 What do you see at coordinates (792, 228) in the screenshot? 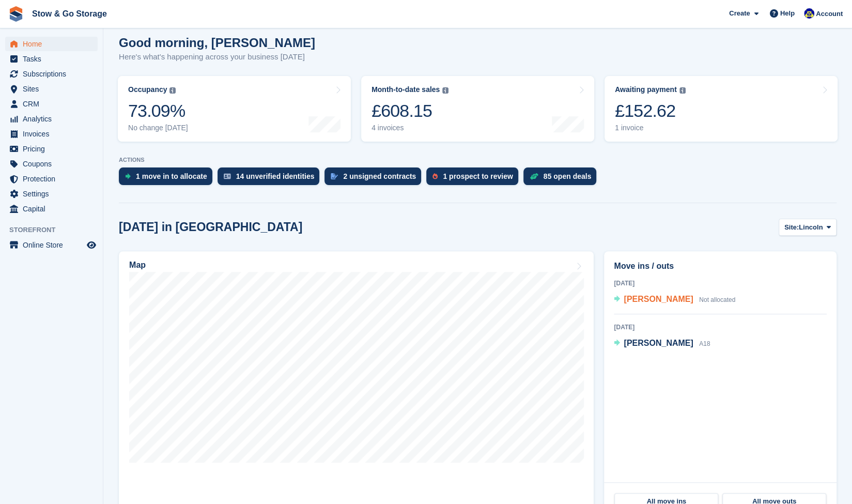
I see `span: Site:` at bounding box center [792, 228].